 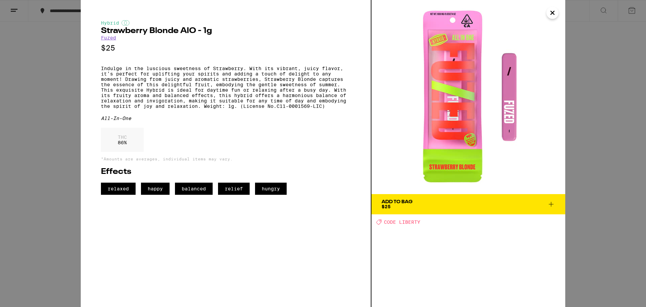 I want to click on span: relief, so click(x=234, y=188).